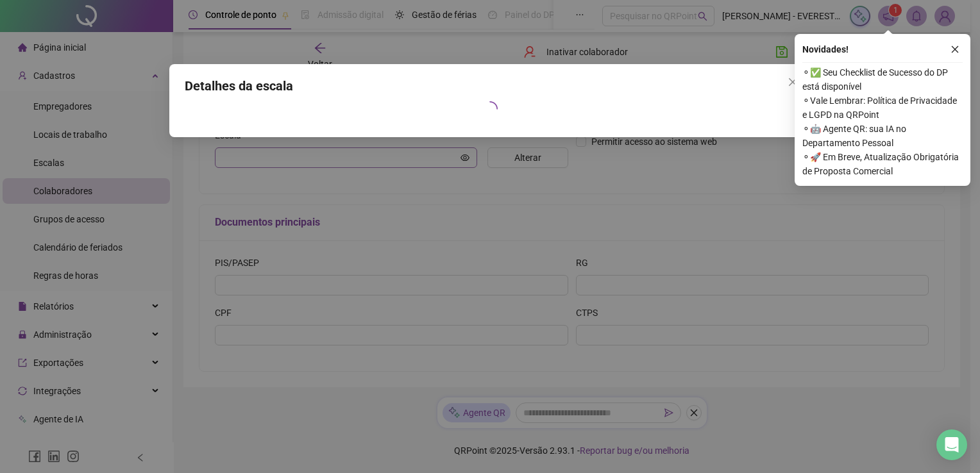 The image size is (980, 473). Describe the element at coordinates (883, 136) in the screenshot. I see `span: ⚬ 🤖 Agente QR: sua IA no Departamento Pessoal` at that location.